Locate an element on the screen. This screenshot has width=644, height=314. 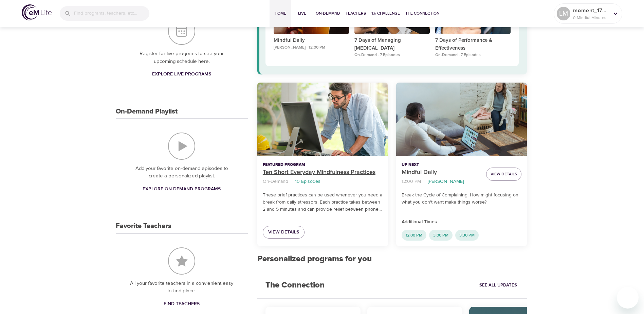
span: 3:00 PM is located at coordinates (441, 235).